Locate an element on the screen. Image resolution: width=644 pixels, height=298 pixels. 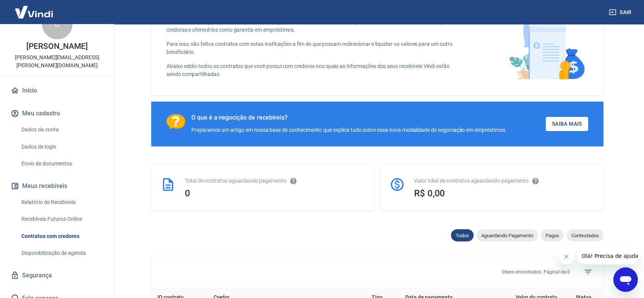
span: R$ 0,00 is located at coordinates (430, 194).